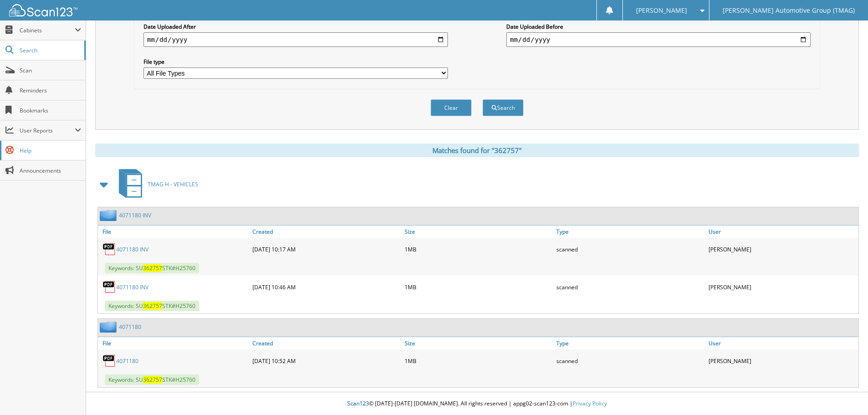 This screenshot has height=415, width=868. What do you see at coordinates (296, 39) in the screenshot?
I see `input: start` at bounding box center [296, 39].